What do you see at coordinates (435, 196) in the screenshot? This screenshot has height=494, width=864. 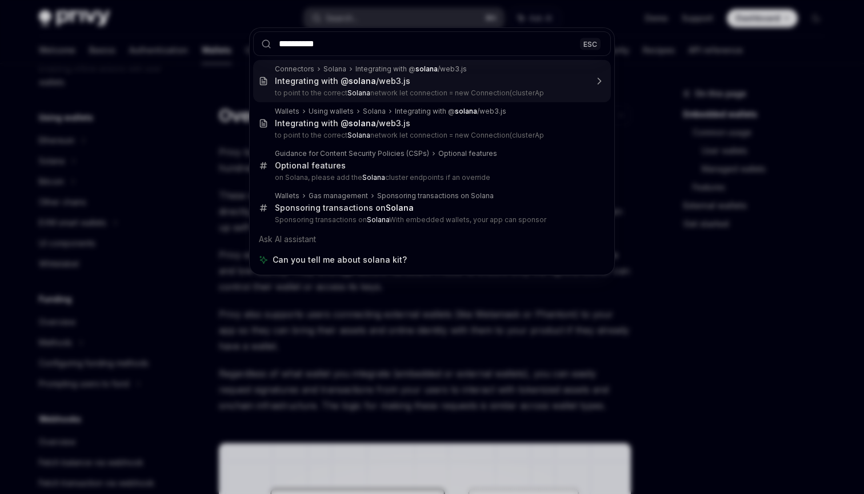 I see `div: Sponsoring transactions on Solana` at bounding box center [435, 196].